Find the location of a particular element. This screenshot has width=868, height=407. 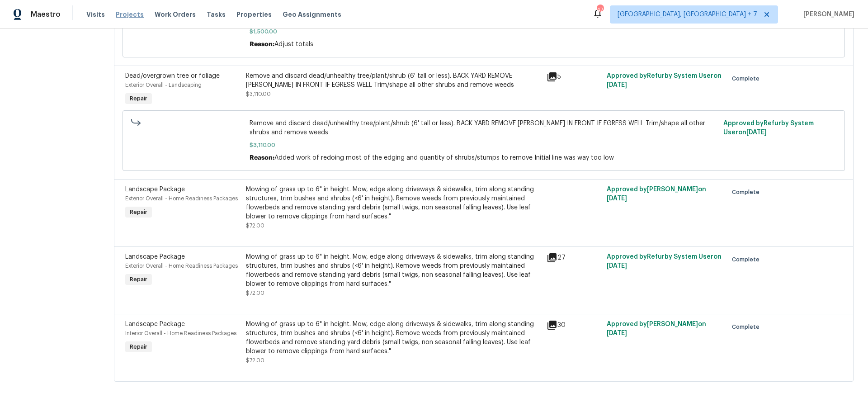

span: Added work of redoing most of the edging and quantity of shrubs/stumps to remove Initial line was... is located at coordinates (444, 158).